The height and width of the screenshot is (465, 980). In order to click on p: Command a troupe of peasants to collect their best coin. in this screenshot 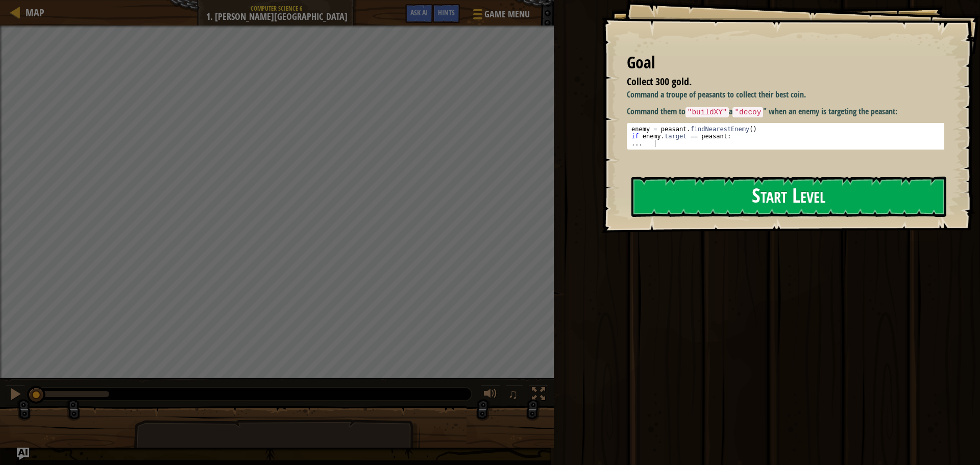, I will do `click(789, 94)`.